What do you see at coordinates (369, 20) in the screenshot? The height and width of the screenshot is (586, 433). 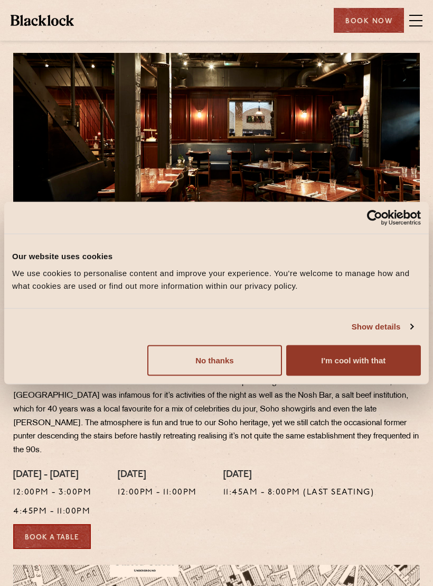 I see `div: Book Now` at bounding box center [369, 20].